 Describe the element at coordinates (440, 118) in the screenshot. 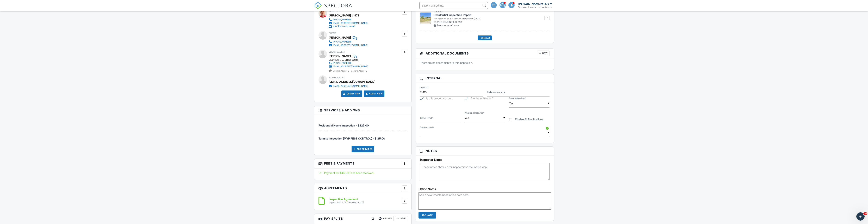

I see `input: Gate Code` at that location.